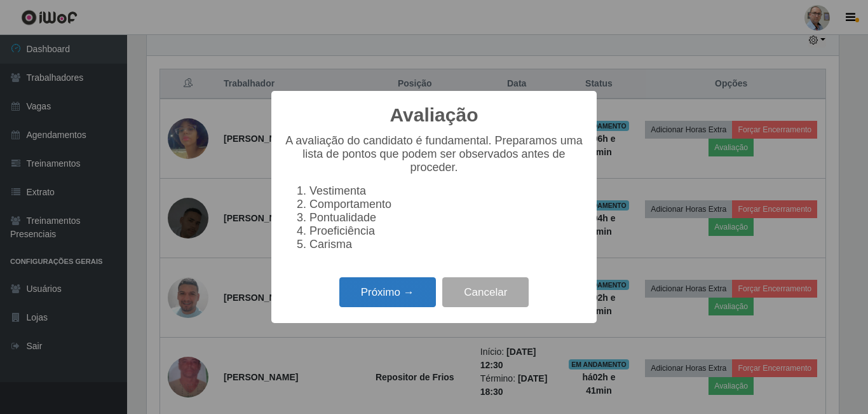 This screenshot has width=868, height=414. What do you see at coordinates (447, 231) in the screenshot?
I see `li: Proeficiência` at bounding box center [447, 231].